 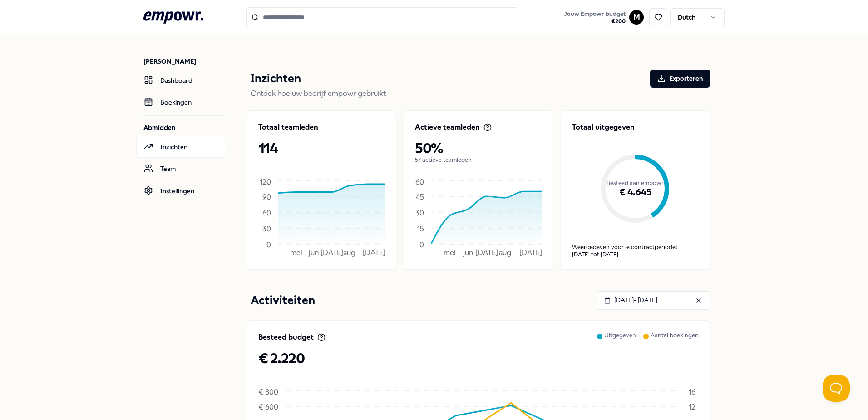 I want to click on input: Search for products, categories or subcategories, so click(x=383, y=17).